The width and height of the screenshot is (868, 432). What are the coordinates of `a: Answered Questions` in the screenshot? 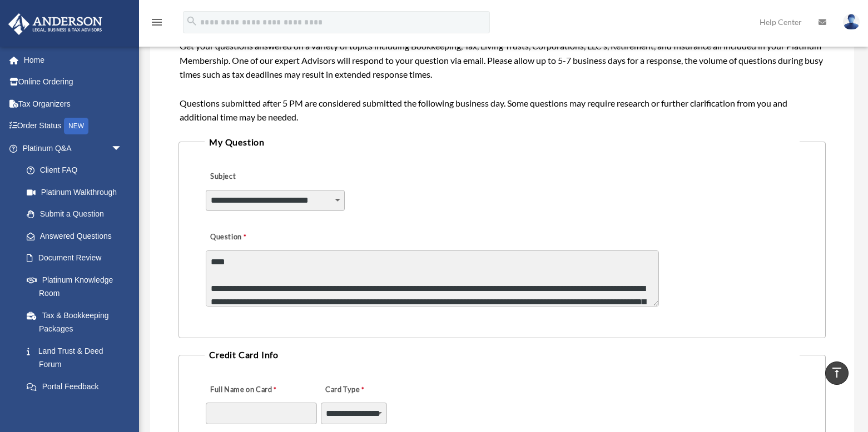 It's located at (77, 236).